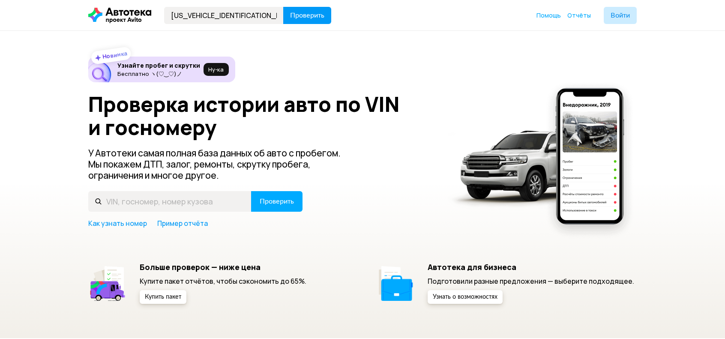 The width and height of the screenshot is (725, 339). What do you see at coordinates (579, 15) in the screenshot?
I see `a: Отчёты` at bounding box center [579, 15].